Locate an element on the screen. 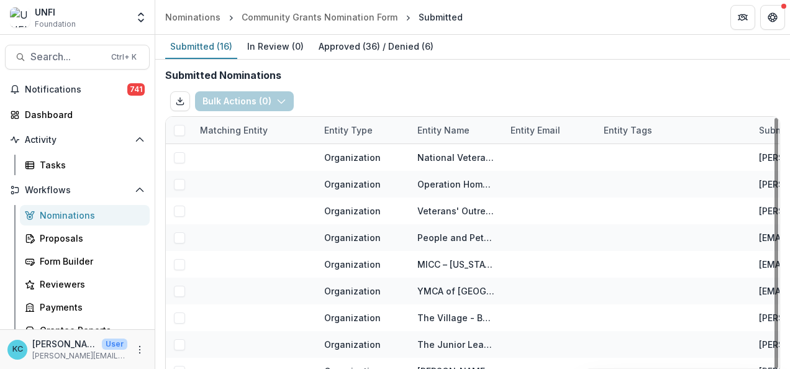 The width and height of the screenshot is (790, 369). div: Submitted is located at coordinates (440, 17).